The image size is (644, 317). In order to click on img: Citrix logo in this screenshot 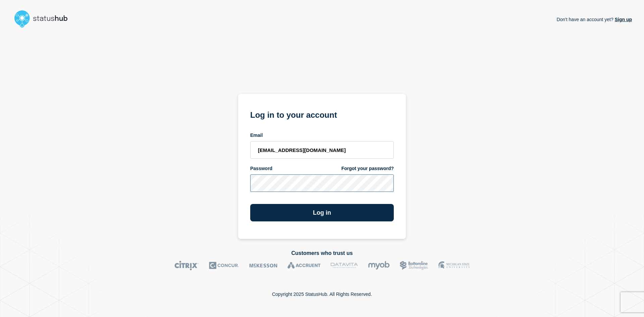, I will do `click(187, 265)`.